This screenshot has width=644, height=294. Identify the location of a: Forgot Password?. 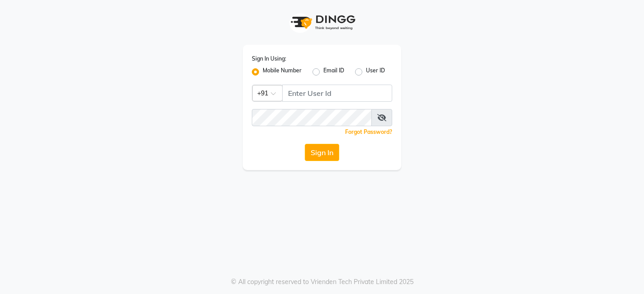
(369, 132).